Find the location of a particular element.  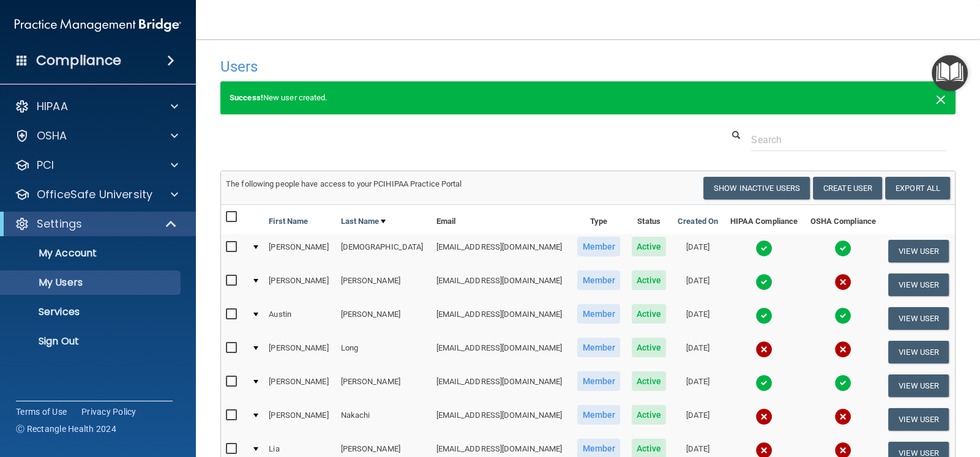

button: Create User is located at coordinates (848, 188).